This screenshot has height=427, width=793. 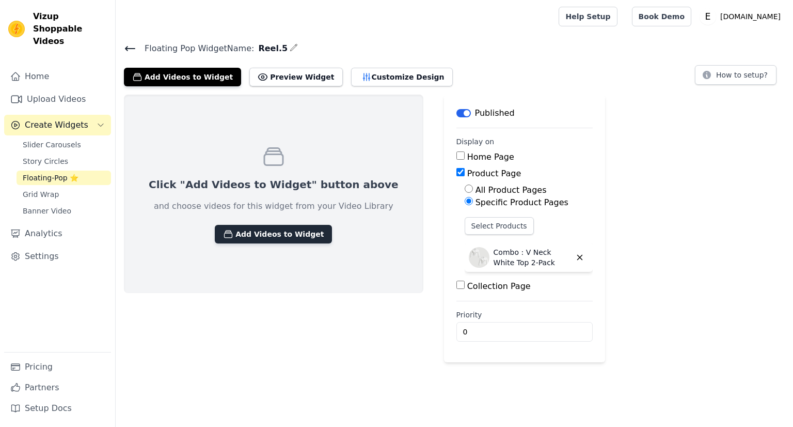 What do you see at coordinates (52, 145) in the screenshot?
I see `span: Slider Carousels` at bounding box center [52, 145].